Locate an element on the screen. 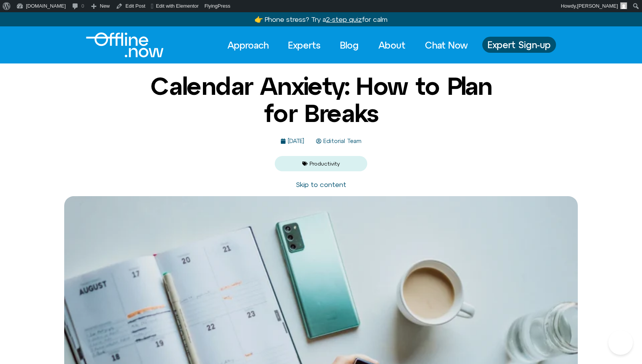  a: Productivity is located at coordinates (324, 163).